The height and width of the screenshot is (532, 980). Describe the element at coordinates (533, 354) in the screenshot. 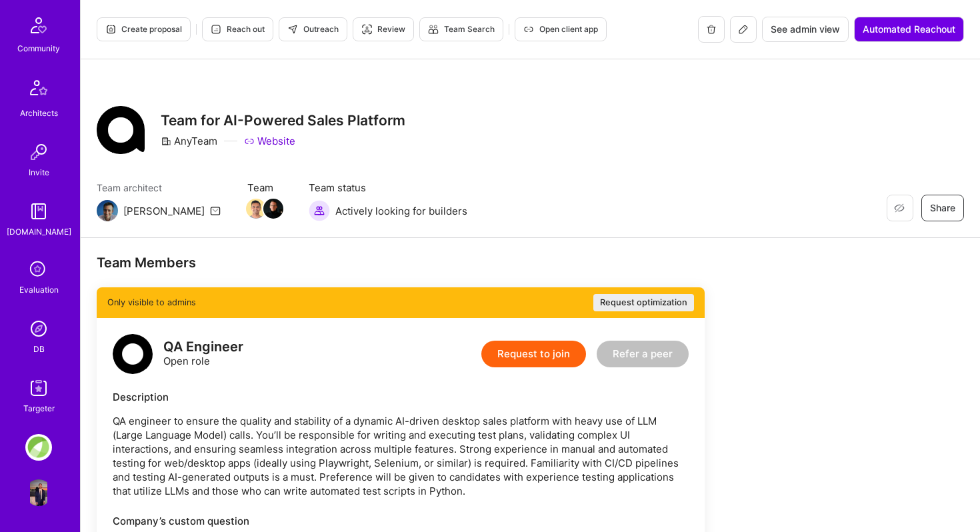

I see `button: Request to join` at that location.